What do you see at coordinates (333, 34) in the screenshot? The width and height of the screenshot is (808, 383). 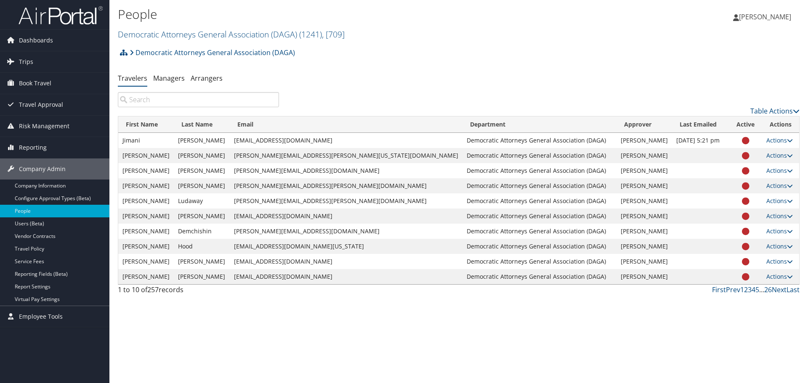 I see `span: , [ 709 ]` at bounding box center [333, 34].